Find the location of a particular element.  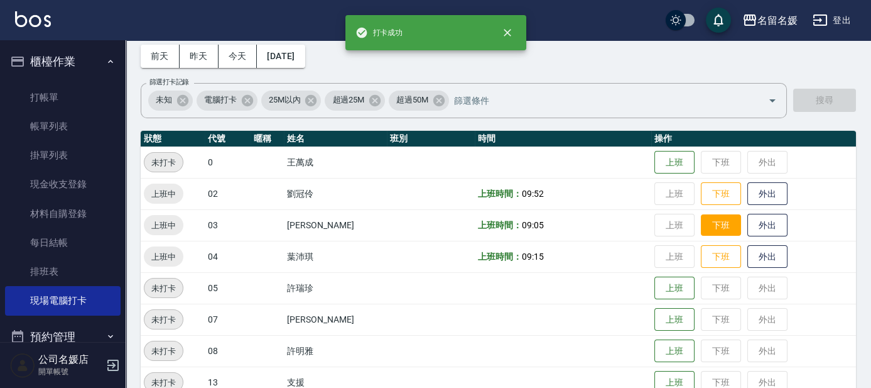

button: 昨天 is located at coordinates (199, 56).